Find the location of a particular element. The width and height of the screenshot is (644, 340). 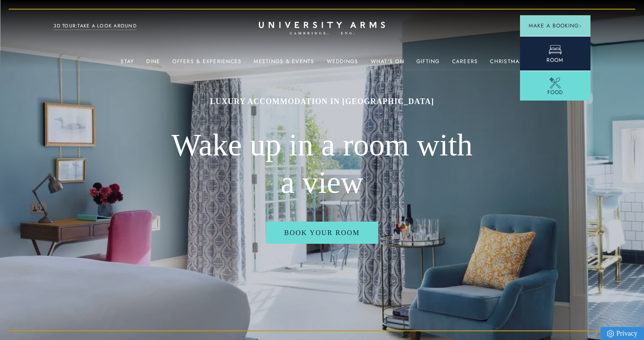

span: Room is located at coordinates (555, 60).